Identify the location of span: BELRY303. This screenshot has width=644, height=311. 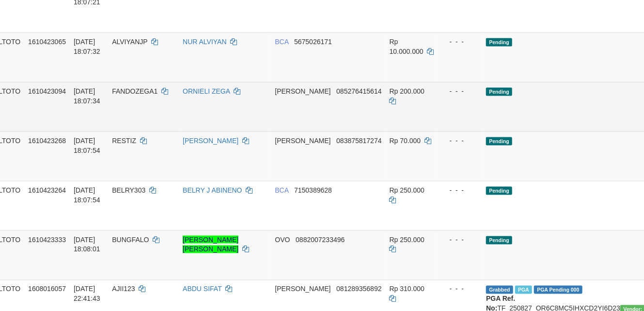
(128, 190).